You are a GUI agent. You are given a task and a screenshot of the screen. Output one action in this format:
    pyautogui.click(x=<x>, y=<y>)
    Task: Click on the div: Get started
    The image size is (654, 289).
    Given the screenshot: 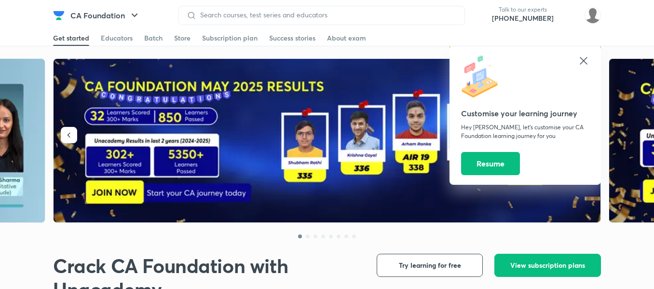 What is the action you would take?
    pyautogui.click(x=71, y=38)
    